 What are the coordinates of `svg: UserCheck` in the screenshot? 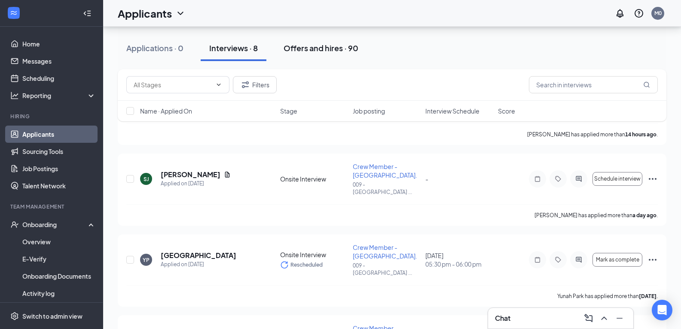 It's located at (15, 224).